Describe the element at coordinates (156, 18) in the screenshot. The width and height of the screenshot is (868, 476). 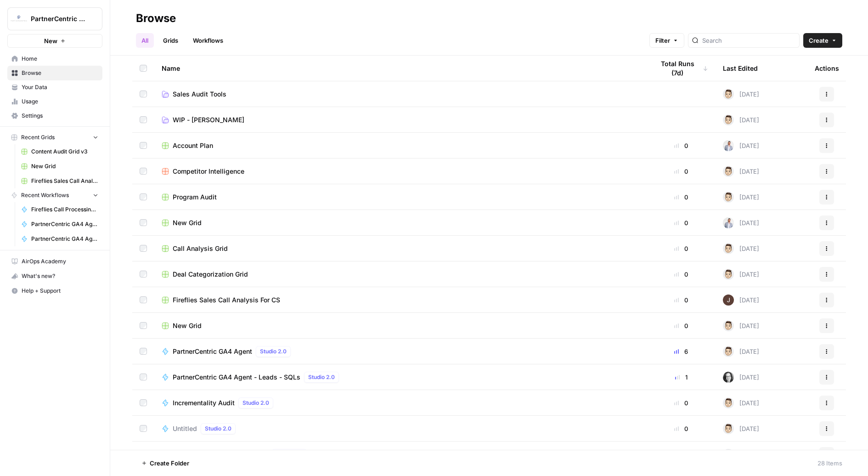
I see `div: Browse` at that location.